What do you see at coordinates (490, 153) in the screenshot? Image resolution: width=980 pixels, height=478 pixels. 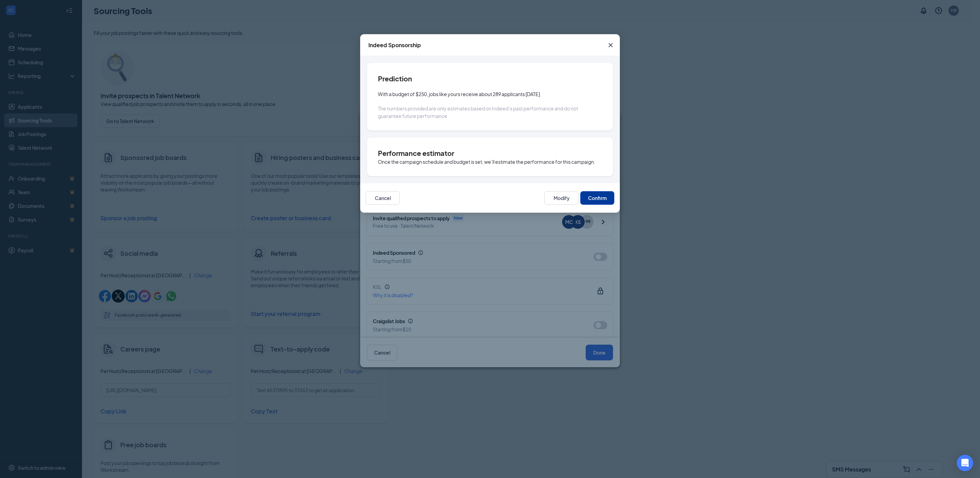 I see `h4: Performance estimator` at bounding box center [490, 153].